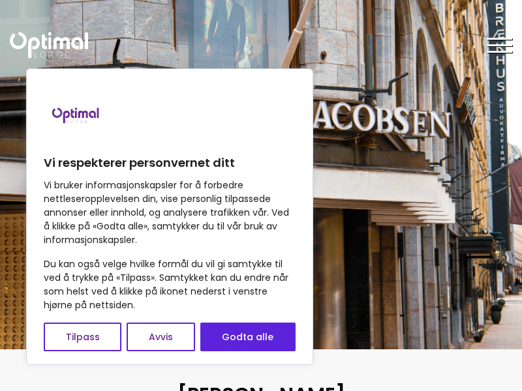 The width and height of the screenshot is (522, 391). Describe the element at coordinates (170, 213) in the screenshot. I see `p: Vi bruker informasjonskapsler for å forbedre nettleseropplevelsen din, vise personlig tilpassede ...` at that location.